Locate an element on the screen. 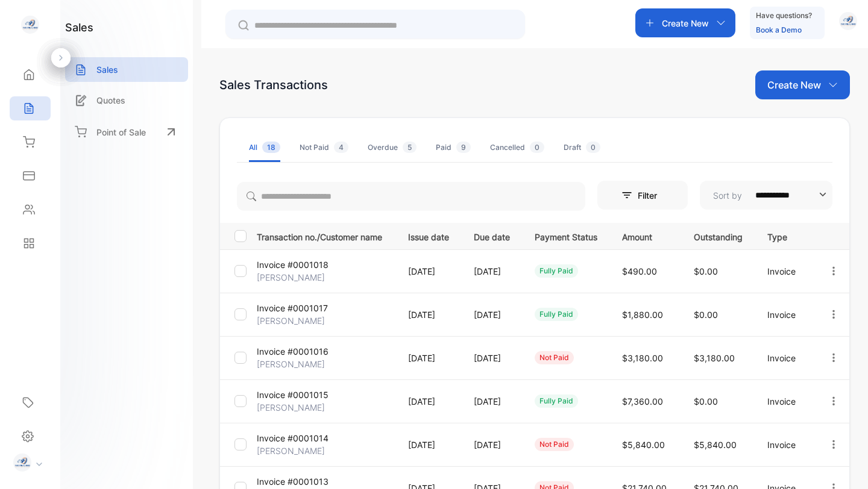 The height and width of the screenshot is (489, 868). p: Quotes is located at coordinates (111, 100).